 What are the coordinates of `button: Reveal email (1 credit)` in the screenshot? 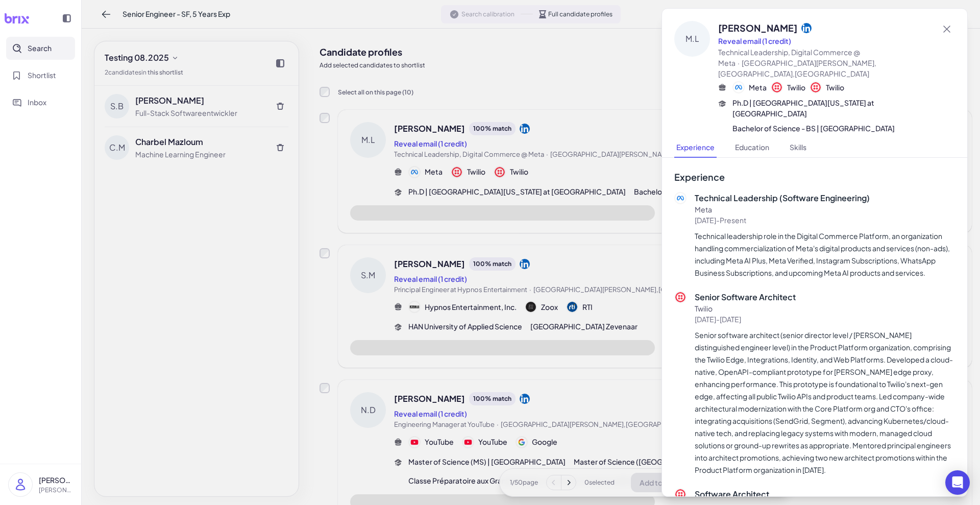 It's located at (755, 41).